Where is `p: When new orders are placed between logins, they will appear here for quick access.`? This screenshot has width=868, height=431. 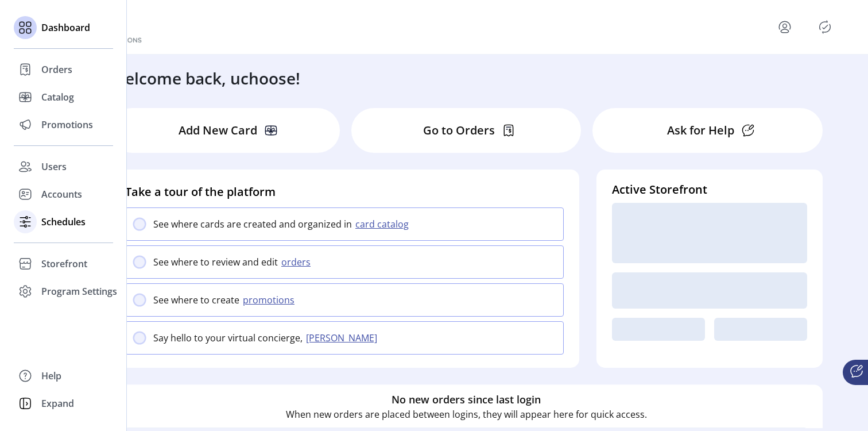 p: When new orders are placed between logins, they will appear here for quick access. is located at coordinates (466, 414).